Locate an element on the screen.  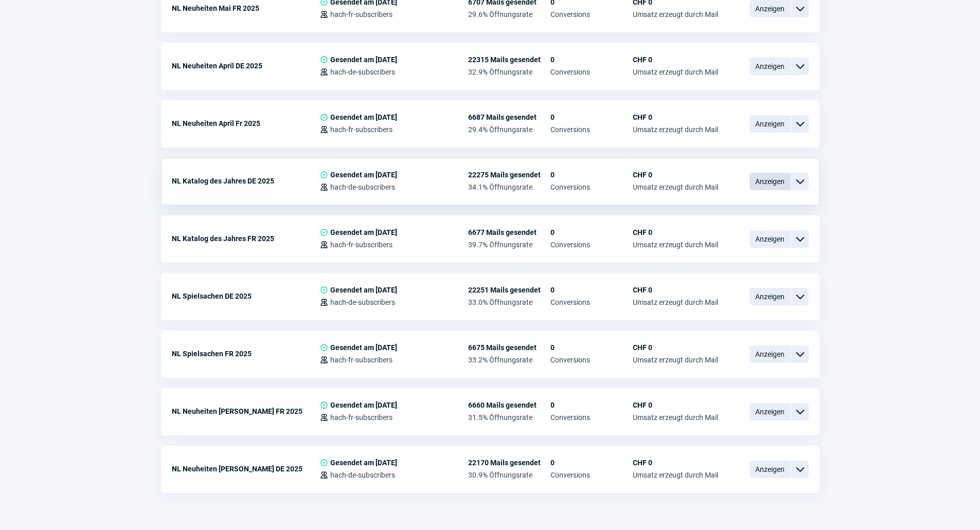
span: 6687 Mails gesendet is located at coordinates (509, 117).